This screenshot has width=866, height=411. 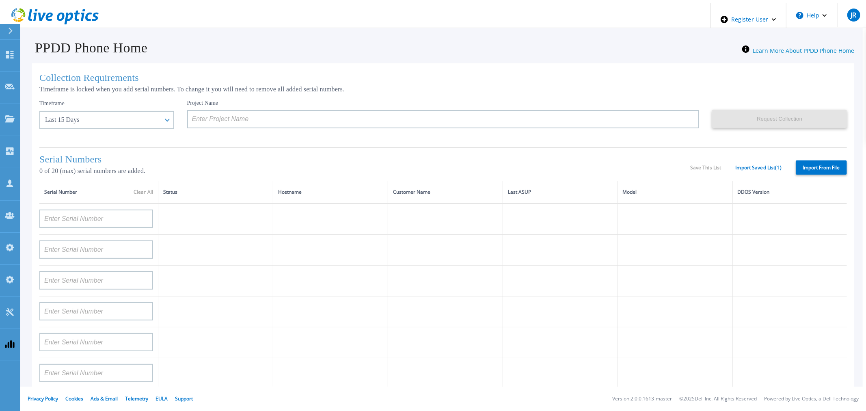 I want to click on th: Status, so click(x=216, y=192).